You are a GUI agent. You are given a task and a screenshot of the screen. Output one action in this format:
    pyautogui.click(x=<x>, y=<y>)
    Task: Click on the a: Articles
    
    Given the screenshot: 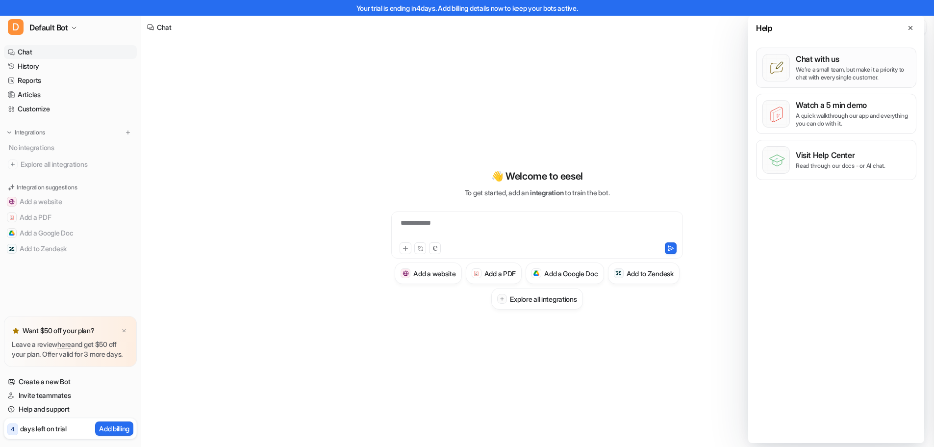 What is the action you would take?
    pyautogui.click(x=70, y=95)
    